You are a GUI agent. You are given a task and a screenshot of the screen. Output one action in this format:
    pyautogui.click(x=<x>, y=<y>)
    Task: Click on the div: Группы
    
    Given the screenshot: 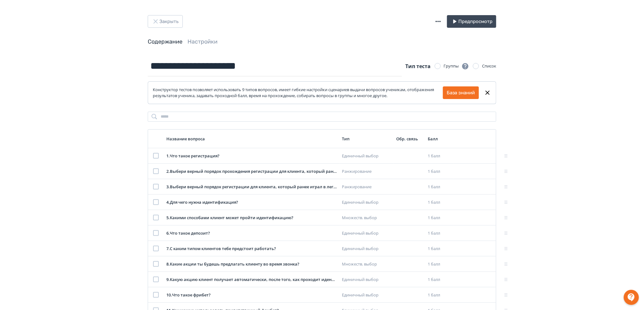 What is the action you would take?
    pyautogui.click(x=456, y=66)
    